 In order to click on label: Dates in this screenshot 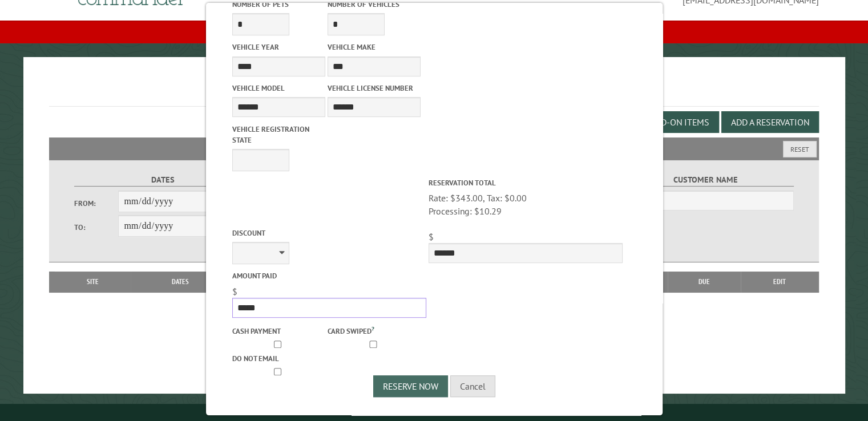, I will do `click(163, 180)`.